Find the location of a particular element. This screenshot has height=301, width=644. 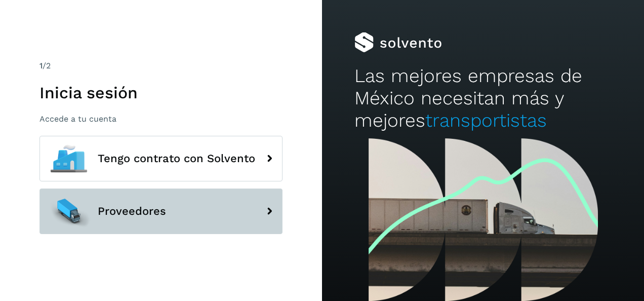

h1: Inicia sesión is located at coordinates (161, 93).